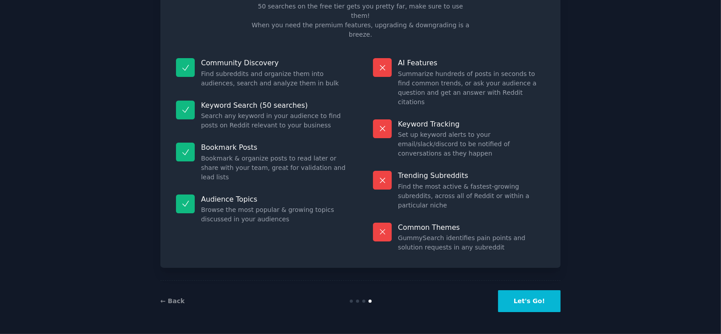 This screenshot has width=721, height=334. I want to click on dd: Find the most active & fastest-growing subreddits, across all of Reddit or within a particular niche, so click(471, 196).